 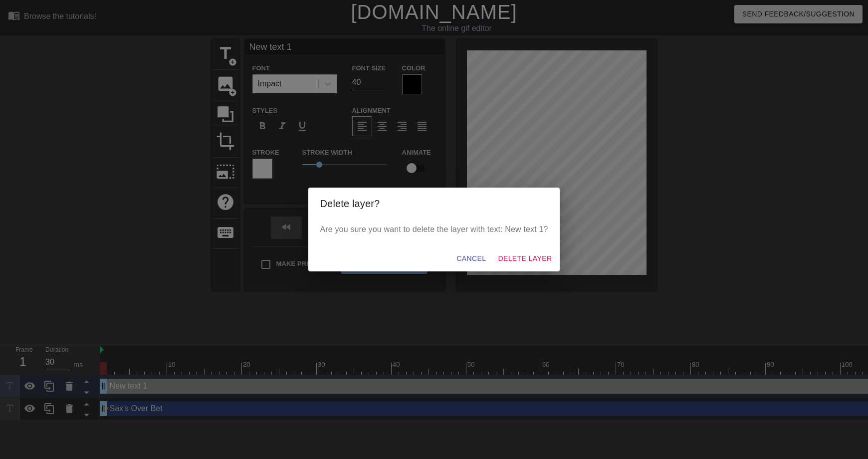 I want to click on h2: Delete layer?, so click(x=434, y=204).